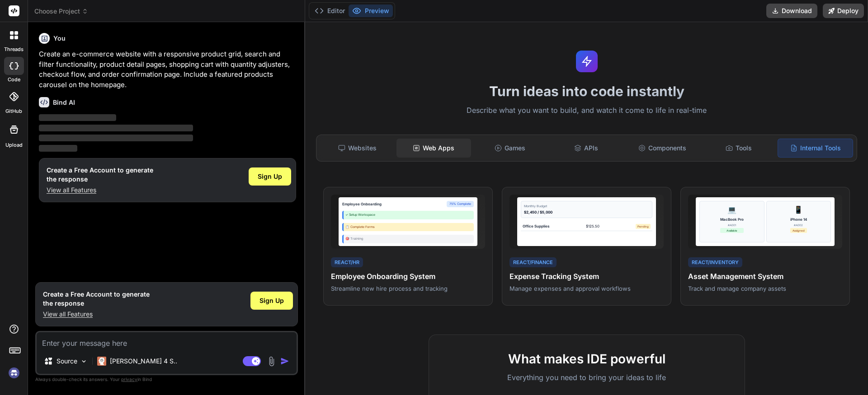 The width and height of the screenshot is (868, 395). Describe the element at coordinates (535, 226) in the screenshot. I see `div: Office Supplies` at that location.